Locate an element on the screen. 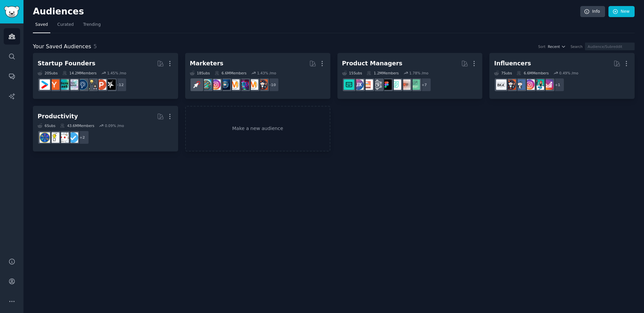 Image resolution: width=644 pixels, height=313 pixels. div: Marketers is located at coordinates (206, 63).